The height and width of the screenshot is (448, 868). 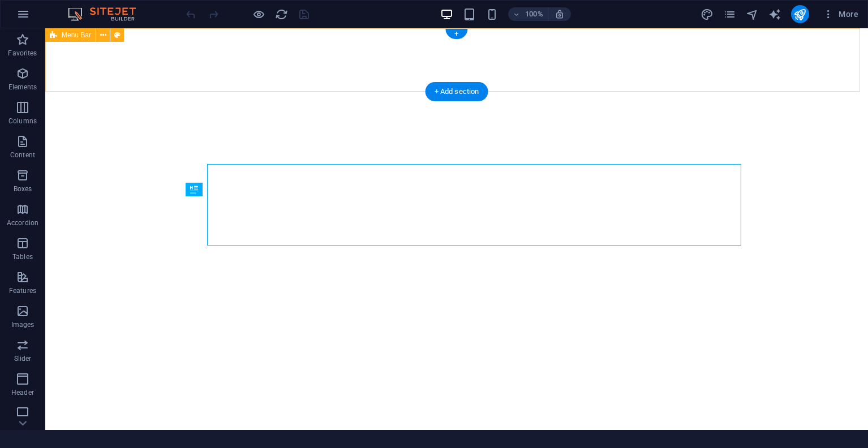 I want to click on i: Reload page, so click(x=281, y=14).